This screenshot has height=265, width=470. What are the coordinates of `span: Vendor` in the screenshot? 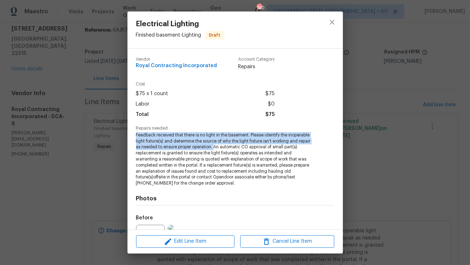 It's located at (177, 59).